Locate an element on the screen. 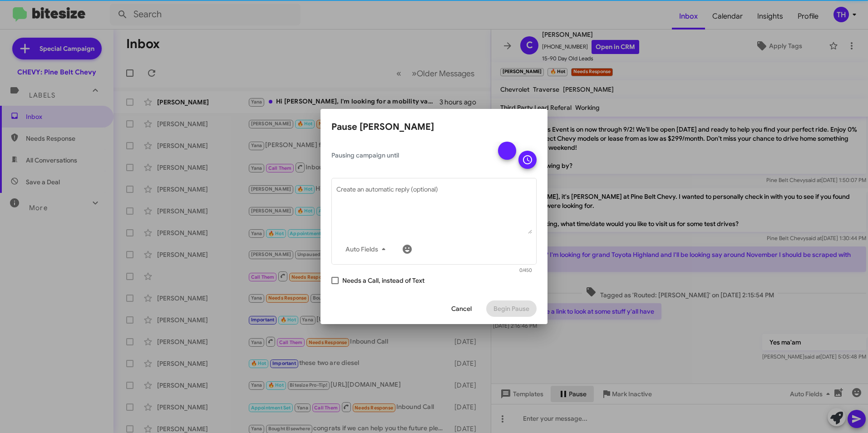 This screenshot has height=433, width=868. button: Begin Pause is located at coordinates (511, 309).